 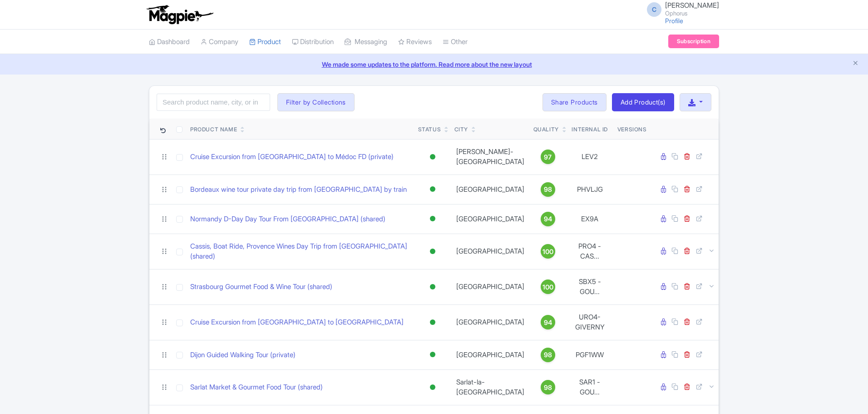 I want to click on td: PHVLJG, so click(x=590, y=189).